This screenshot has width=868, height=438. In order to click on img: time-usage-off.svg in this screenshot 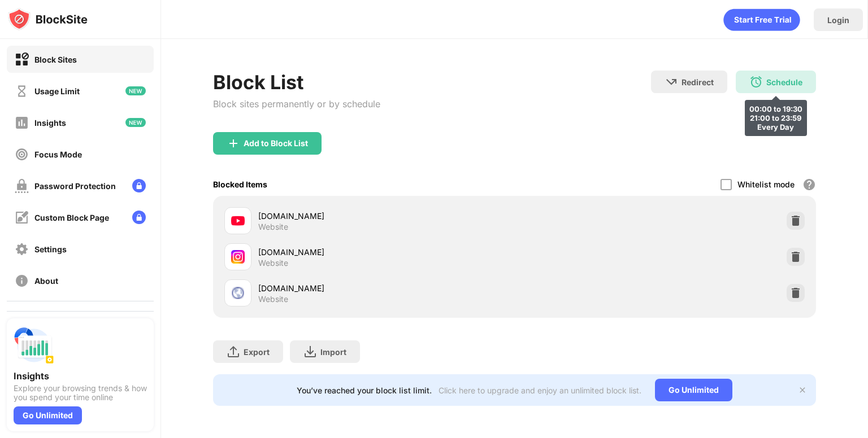, I will do `click(22, 91)`.